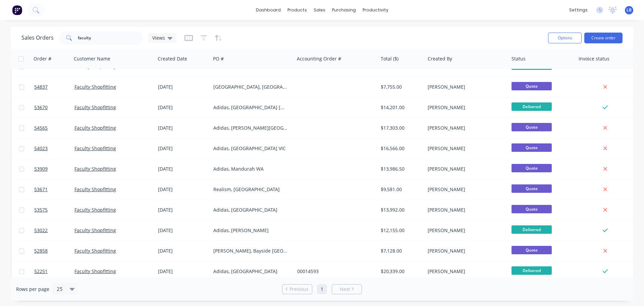  I want to click on span: 53022, so click(41, 230).